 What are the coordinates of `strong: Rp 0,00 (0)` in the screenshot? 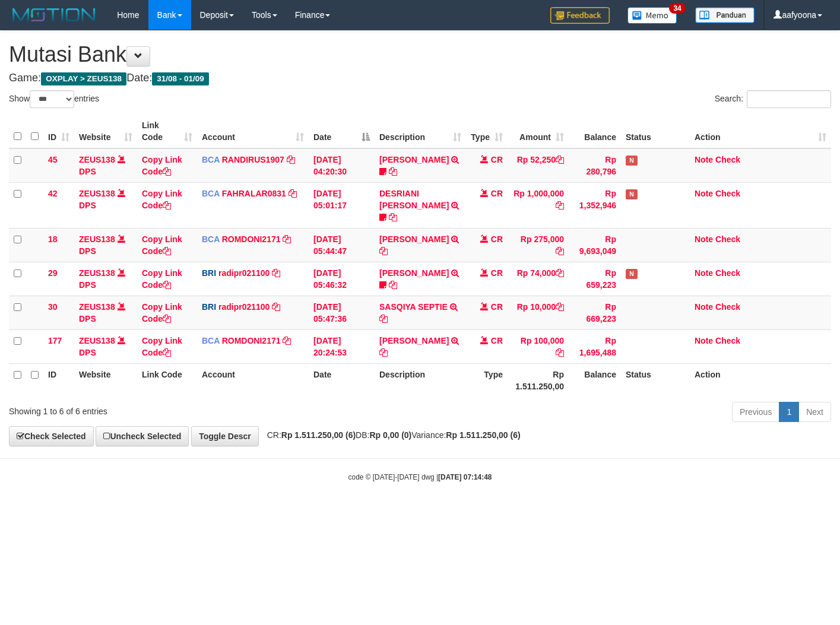 It's located at (390, 435).